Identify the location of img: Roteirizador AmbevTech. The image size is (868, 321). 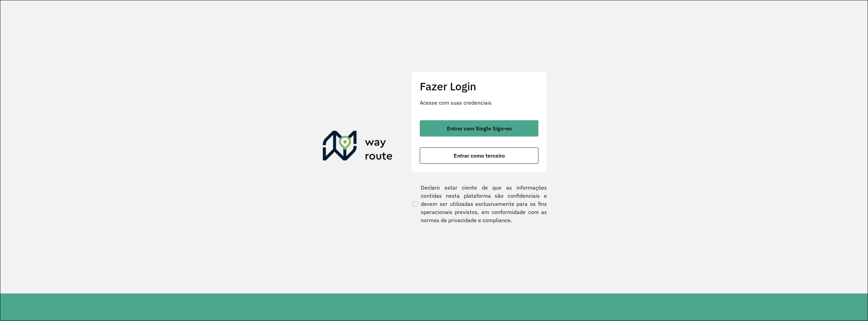
(358, 147).